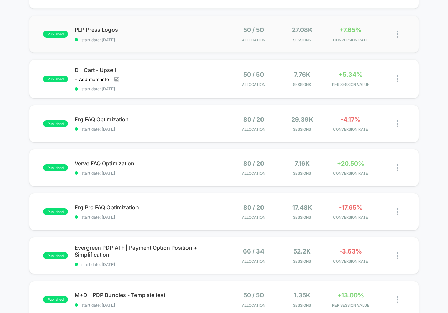  I want to click on span: Erg Pro FAQ Optimization, so click(149, 207).